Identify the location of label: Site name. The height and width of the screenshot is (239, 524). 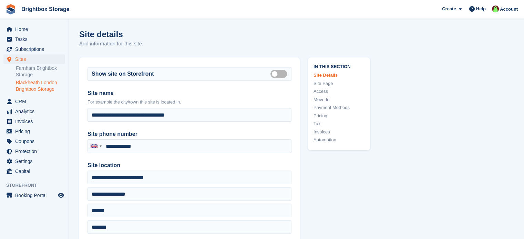
(189, 93).